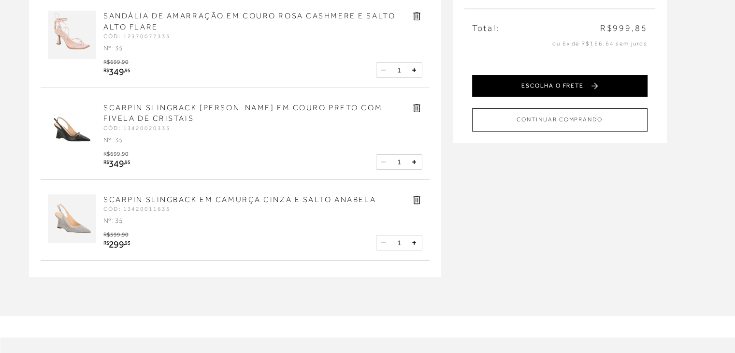 This screenshot has width=735, height=353. I want to click on img: SCARPIN SLINGBACK ANABELA EM COURO PRETO COM FIVELA DE CRISTAIS, so click(72, 127).